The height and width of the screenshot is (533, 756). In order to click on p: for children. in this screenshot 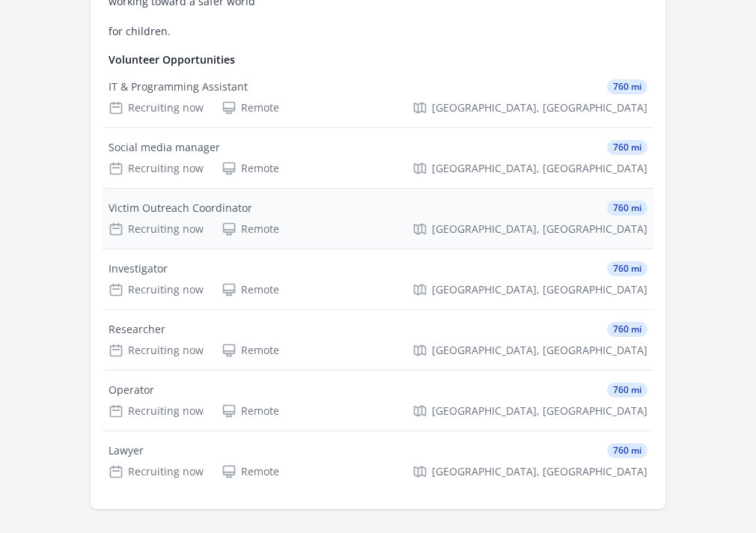, I will do `click(378, 32)`.